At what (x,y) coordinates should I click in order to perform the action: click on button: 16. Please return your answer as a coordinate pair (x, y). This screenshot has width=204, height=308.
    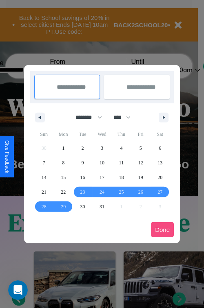
    Looking at the image, I should click on (82, 178).